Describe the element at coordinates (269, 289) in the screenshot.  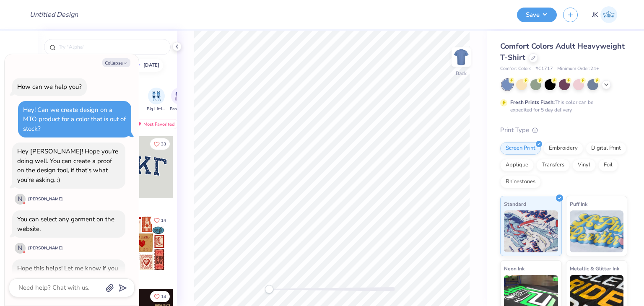
I see `div: Accessibility label` at that location.